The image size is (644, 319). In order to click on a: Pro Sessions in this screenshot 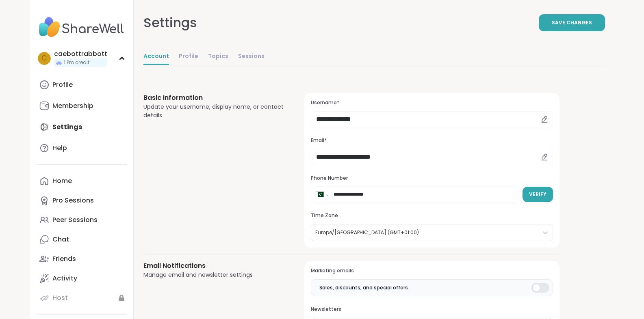, I will do `click(81, 201)`.